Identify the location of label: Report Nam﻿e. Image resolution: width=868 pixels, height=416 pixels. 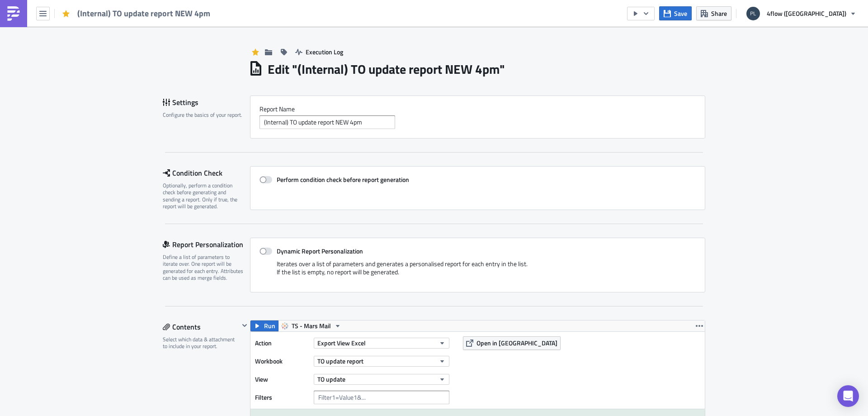
(478, 109).